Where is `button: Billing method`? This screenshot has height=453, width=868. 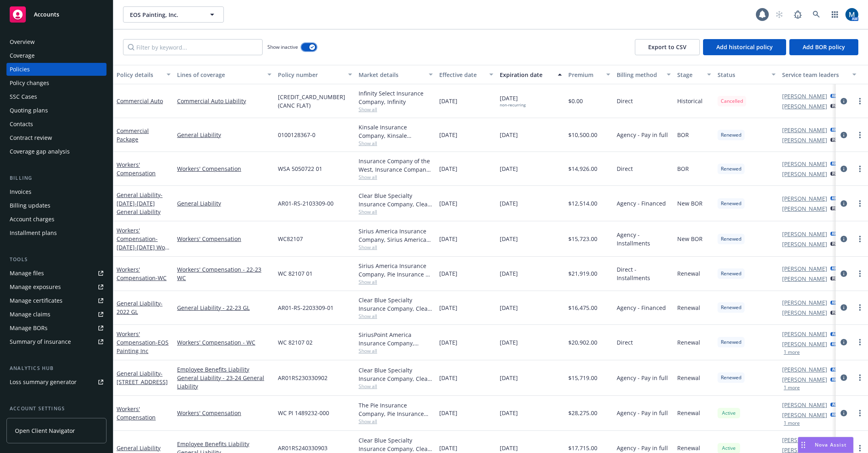 button: Billing method is located at coordinates (644, 75).